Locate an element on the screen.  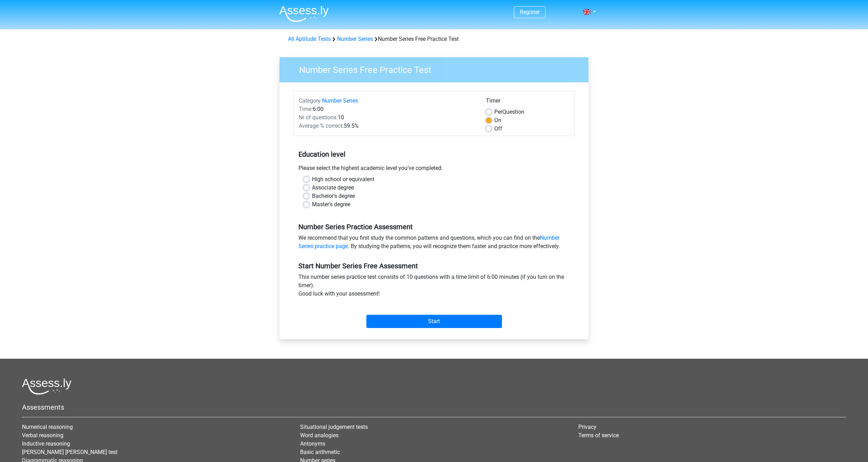
a: Word analogies is located at coordinates (319, 435).